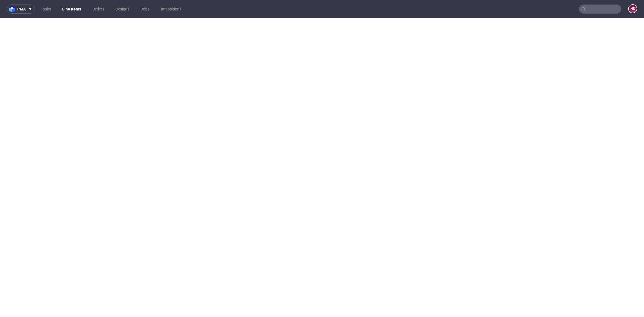  I want to click on a: Designs, so click(122, 9).